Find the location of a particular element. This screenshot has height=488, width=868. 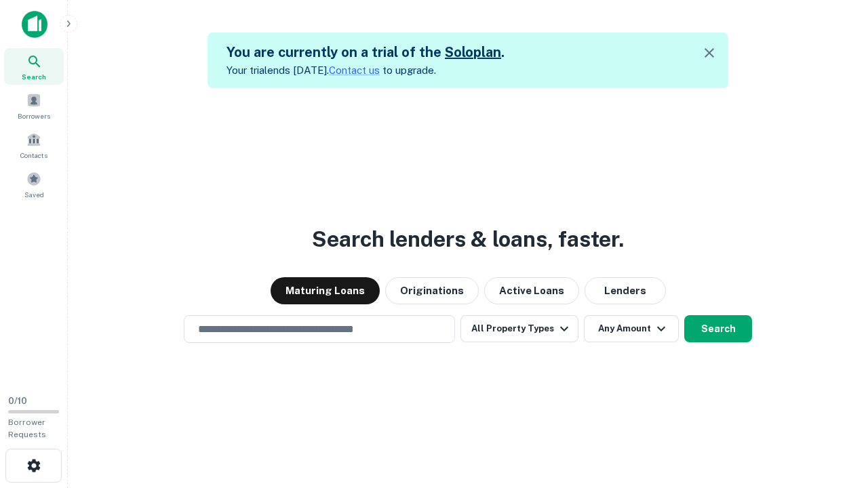

span: Search is located at coordinates (34, 77).